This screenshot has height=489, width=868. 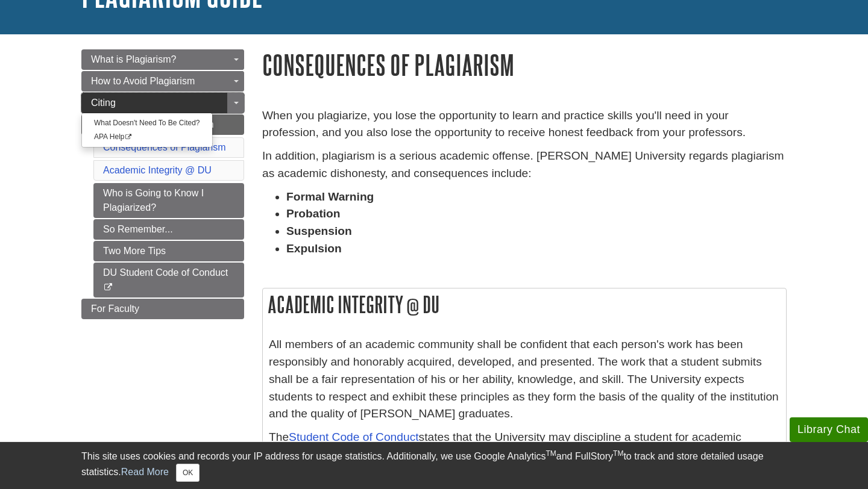 I want to click on span: How to Avoid Plagiarism, so click(x=143, y=81).